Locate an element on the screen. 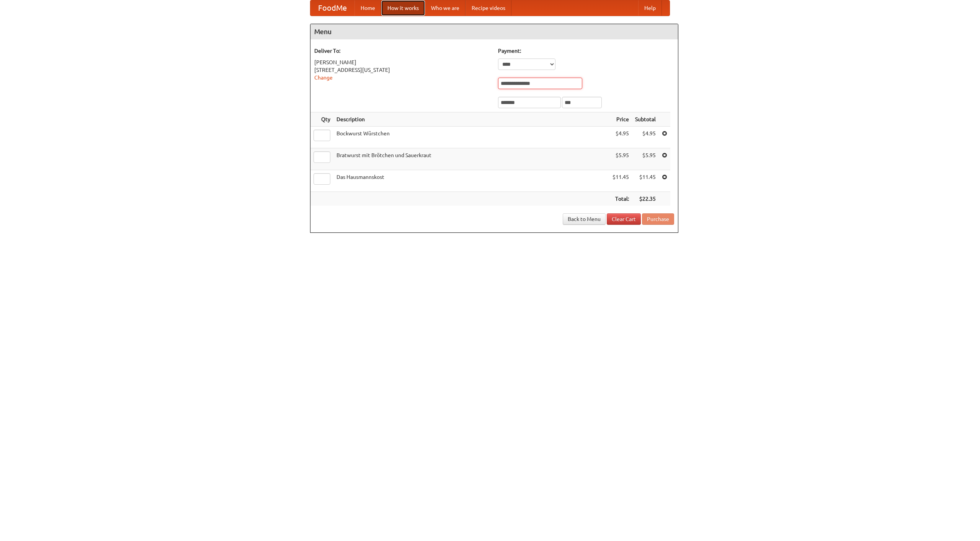 This screenshot has height=541, width=980. th: Qty is located at coordinates (322, 119).